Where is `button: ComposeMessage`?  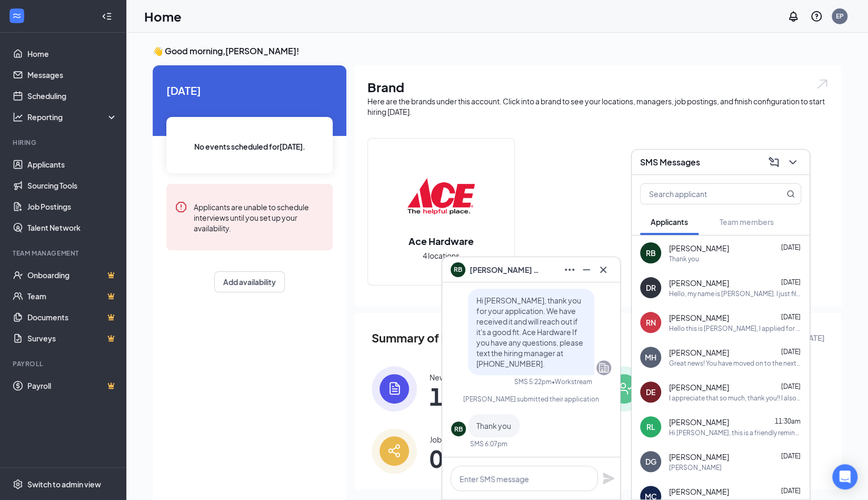 button: ComposeMessage is located at coordinates (774, 162).